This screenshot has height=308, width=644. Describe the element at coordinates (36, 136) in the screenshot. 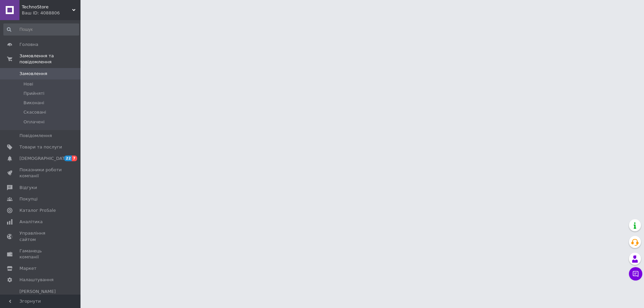

I see `span: Повідомлення` at that location.